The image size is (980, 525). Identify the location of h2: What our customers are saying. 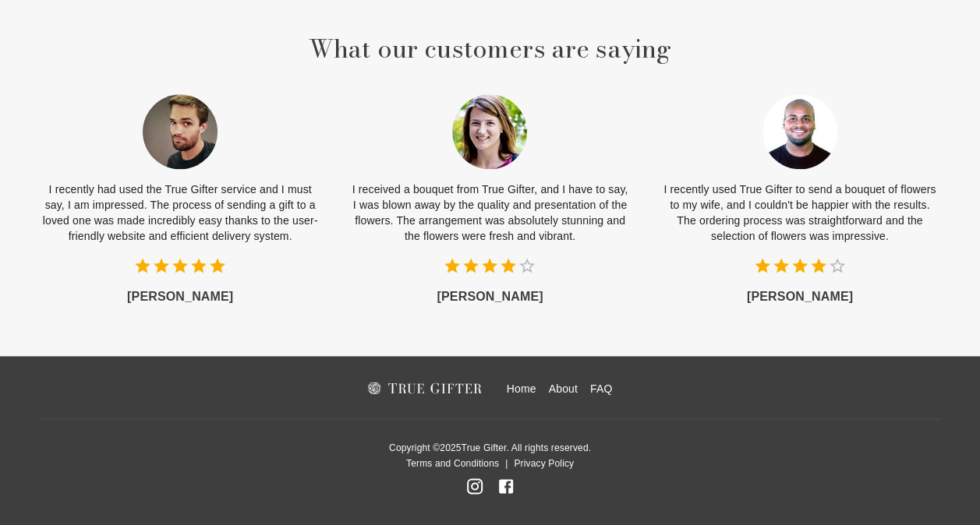
(490, 49).